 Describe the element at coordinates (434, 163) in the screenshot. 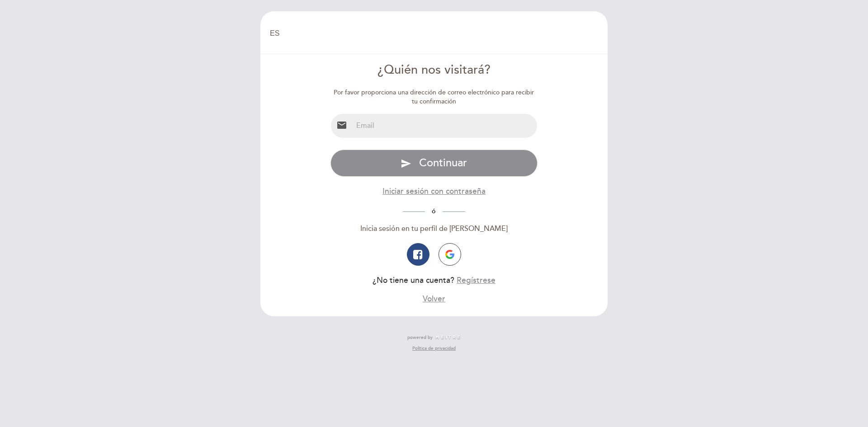

I see `button: send Continuar` at that location.